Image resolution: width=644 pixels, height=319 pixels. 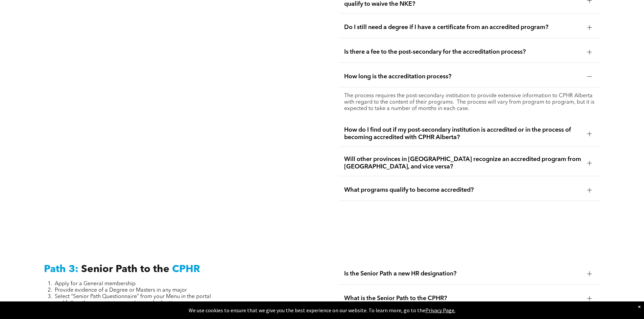 What do you see at coordinates (469, 103) in the screenshot?
I see `p: The process requires the post-secondary institution to provide extensive information to CPHR Albe...` at bounding box center [469, 103].